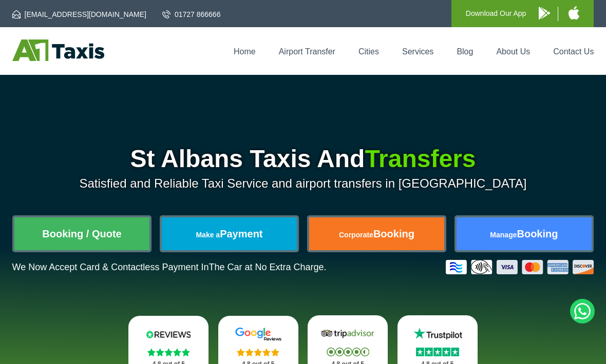 This screenshot has width=606, height=364. Describe the element at coordinates (573, 51) in the screenshot. I see `a: Contact Us` at that location.